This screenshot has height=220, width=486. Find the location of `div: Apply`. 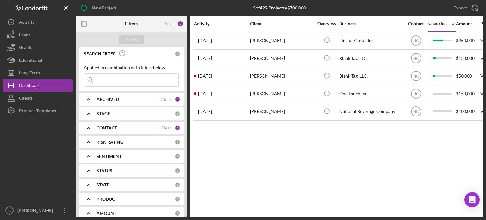

div: Apply is located at coordinates (131, 40).